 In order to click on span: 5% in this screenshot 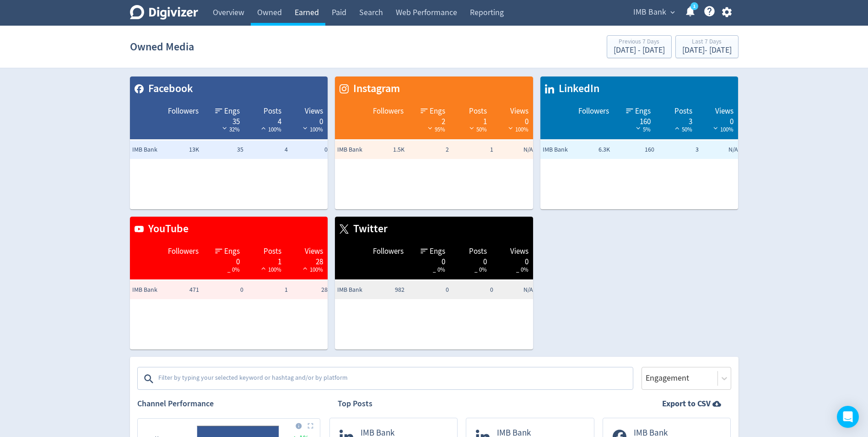, I will do `click(642, 129)`.